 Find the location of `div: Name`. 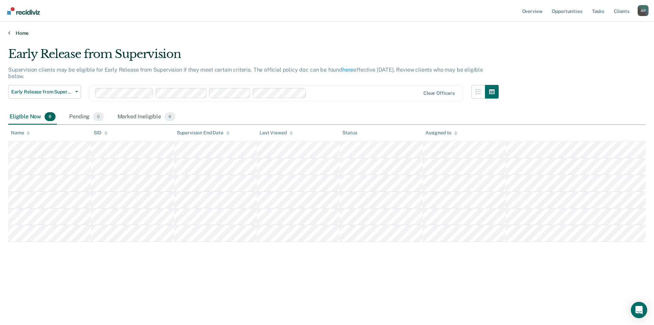

div: Name is located at coordinates (20, 133).